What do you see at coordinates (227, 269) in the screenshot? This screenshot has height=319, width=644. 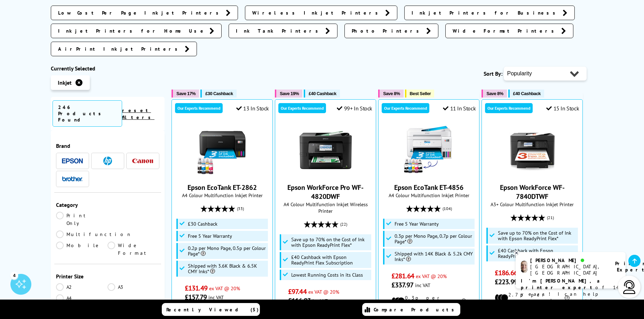 I see `span: Shipped with 3.6K Black & 6.5K CMY Inks*` at bounding box center [227, 269].